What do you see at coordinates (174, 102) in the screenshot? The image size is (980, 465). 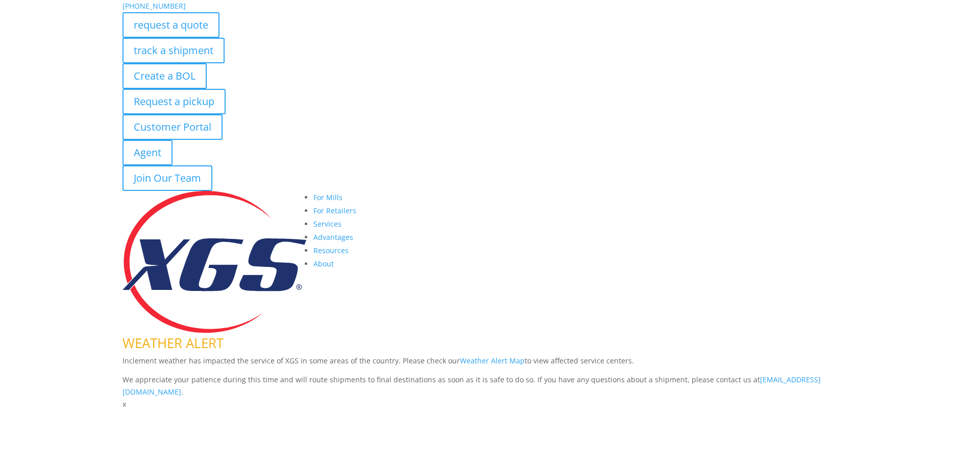 I see `a: Request a pickup` at bounding box center [174, 102].